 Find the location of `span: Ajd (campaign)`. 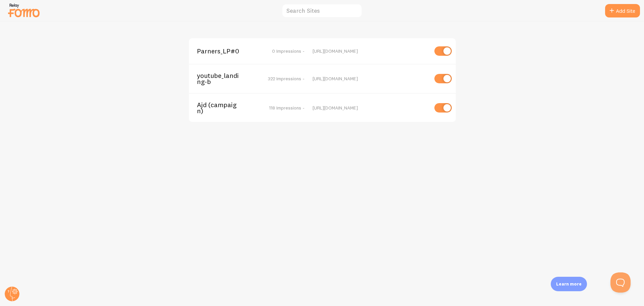

span: Ajd (campaign) is located at coordinates (224, 107).